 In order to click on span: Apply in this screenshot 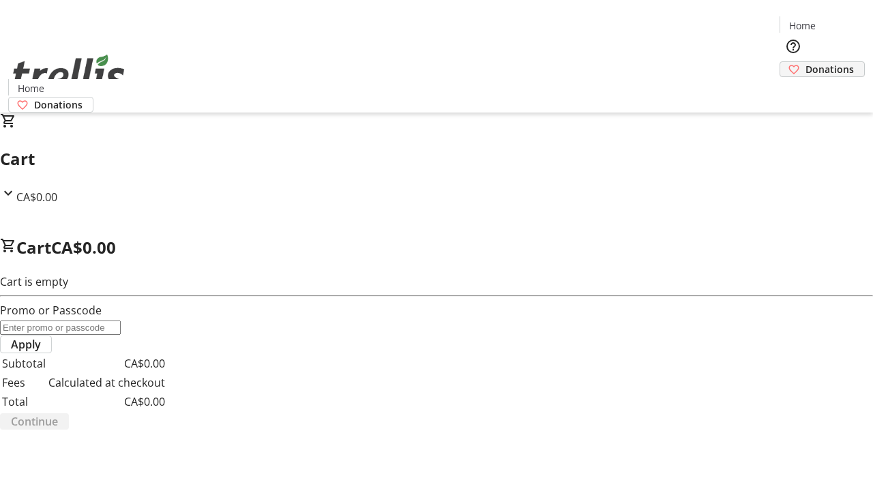, I will do `click(26, 344)`.